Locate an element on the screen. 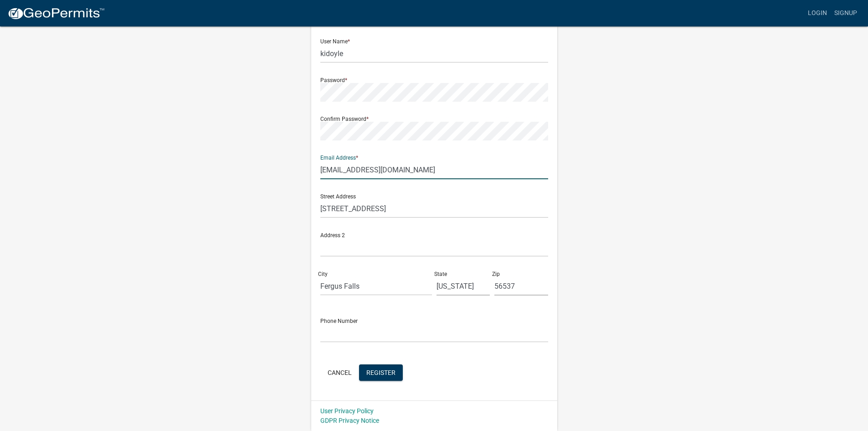 Image resolution: width=868 pixels, height=431 pixels. a: Login is located at coordinates (817, 13).